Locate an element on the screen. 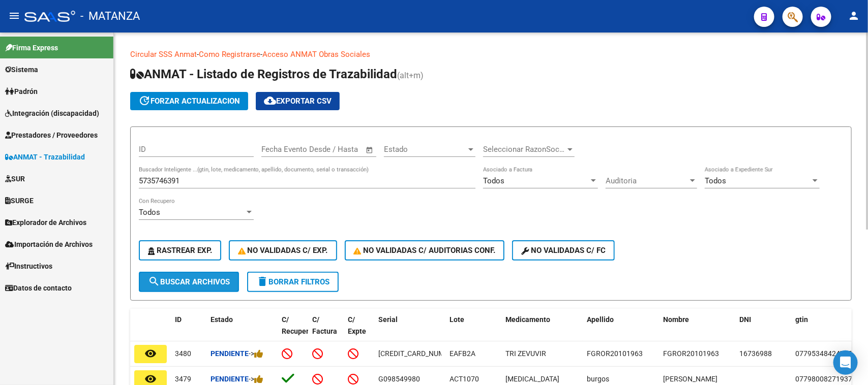 Image resolution: width=868 pixels, height=385 pixels. span: ANMAT - Trazabilidad is located at coordinates (45, 157).